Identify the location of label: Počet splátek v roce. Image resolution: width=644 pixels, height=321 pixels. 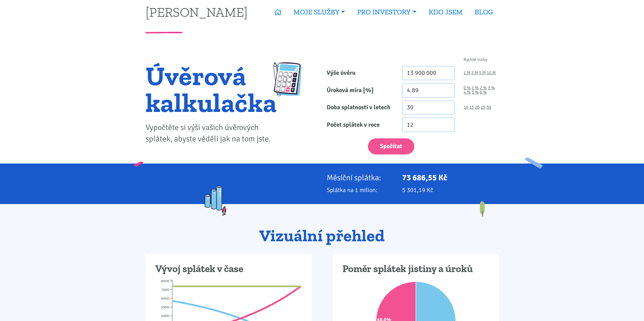
(360, 125).